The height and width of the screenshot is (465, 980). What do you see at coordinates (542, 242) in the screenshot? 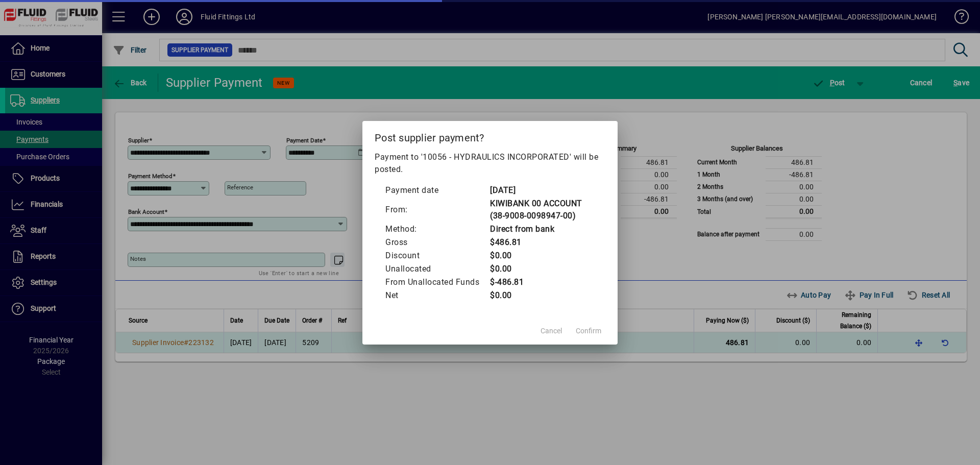
I see `td: $486.81` at bounding box center [542, 242].